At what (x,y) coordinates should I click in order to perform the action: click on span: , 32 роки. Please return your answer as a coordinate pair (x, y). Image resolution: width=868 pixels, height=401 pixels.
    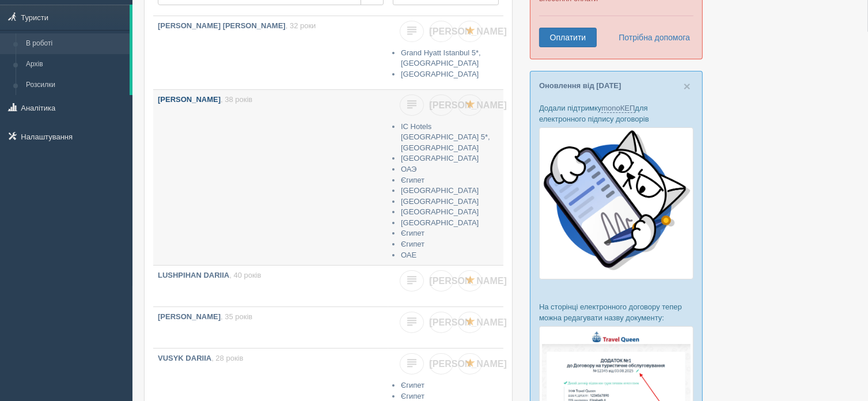
    Looking at the image, I should click on (301, 26).